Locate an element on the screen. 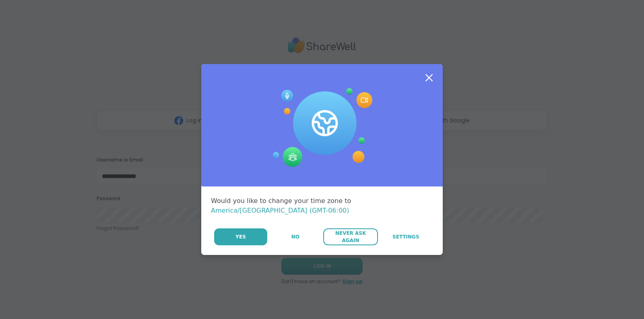 This screenshot has width=644, height=319. span: No is located at coordinates (295, 237).